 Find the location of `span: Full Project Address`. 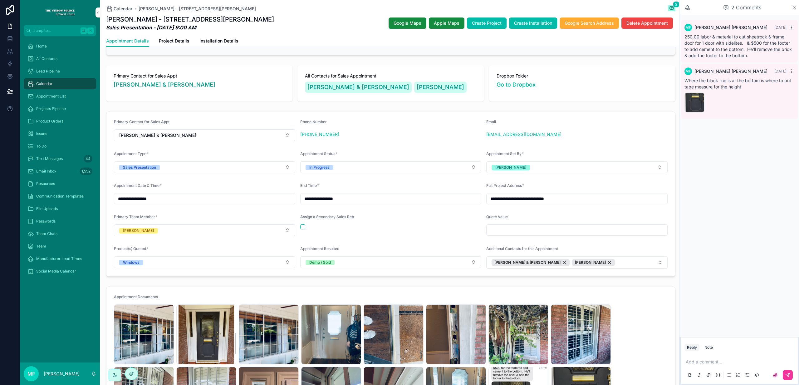

span: Full Project Address is located at coordinates (504, 185).